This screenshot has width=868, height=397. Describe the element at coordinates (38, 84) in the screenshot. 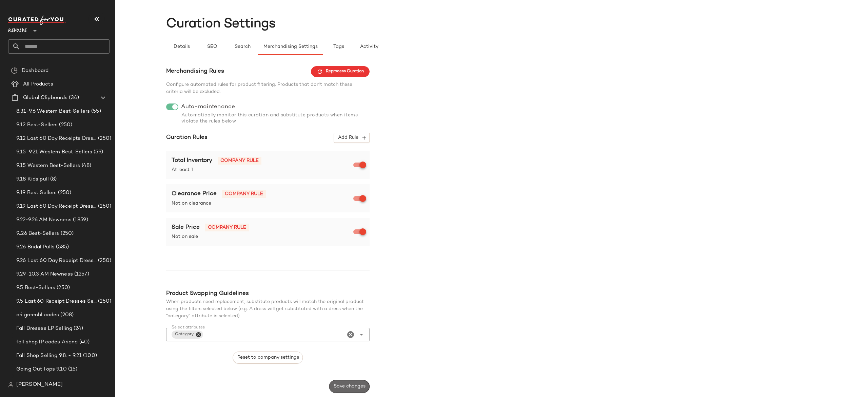

I see `span: All Products` at that location.